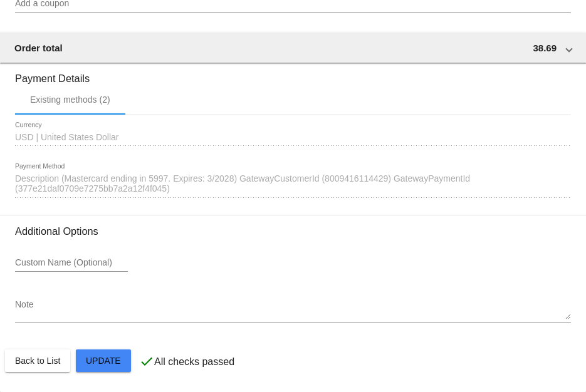 This screenshot has width=586, height=392. What do you see at coordinates (66, 137) in the screenshot?
I see `span: USD | United States Dollar` at bounding box center [66, 137].